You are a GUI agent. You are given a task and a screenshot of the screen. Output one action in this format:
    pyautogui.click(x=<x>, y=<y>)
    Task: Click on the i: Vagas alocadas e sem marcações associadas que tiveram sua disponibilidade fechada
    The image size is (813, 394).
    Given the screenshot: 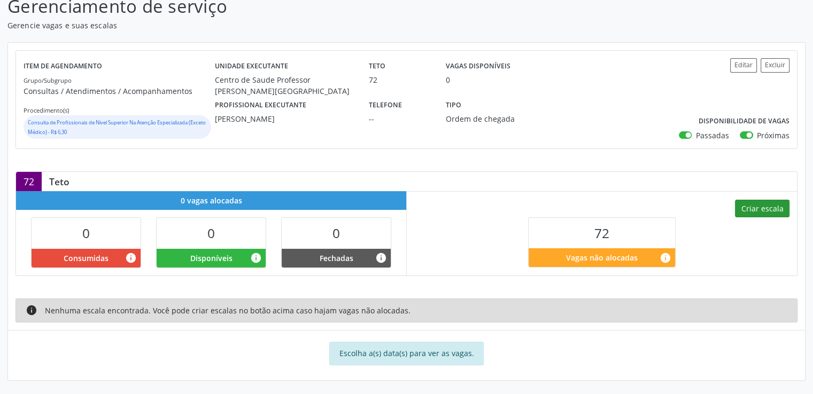 What is the action you would take?
    pyautogui.click(x=381, y=258)
    